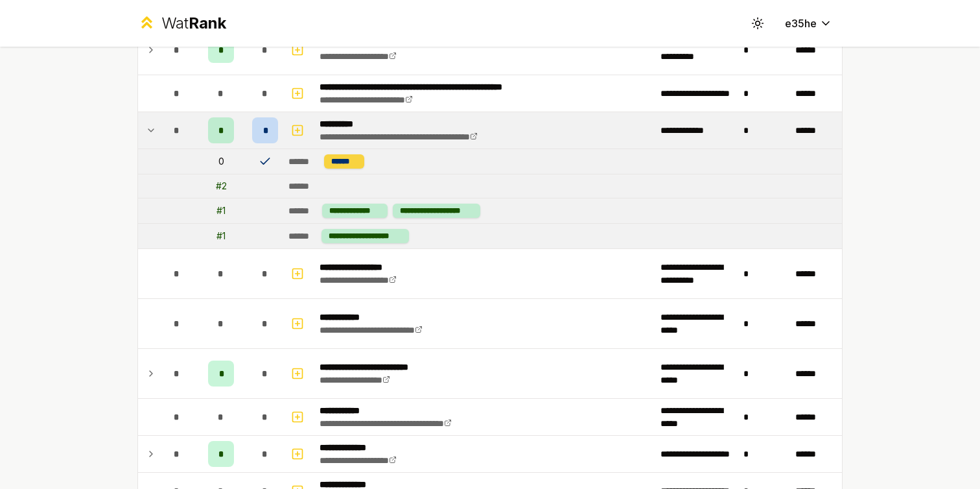  Describe the element at coordinates (221, 186) in the screenshot. I see `div: # 2` at that location.